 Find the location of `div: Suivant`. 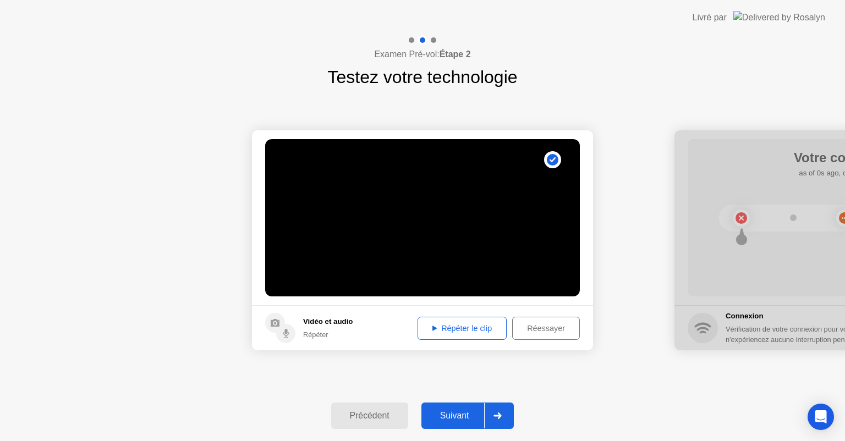

div: Suivant is located at coordinates (455, 416).